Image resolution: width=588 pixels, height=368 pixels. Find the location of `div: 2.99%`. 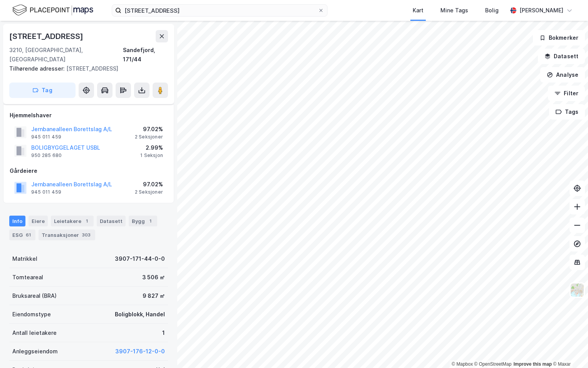

div: 2.99% is located at coordinates (151, 148).